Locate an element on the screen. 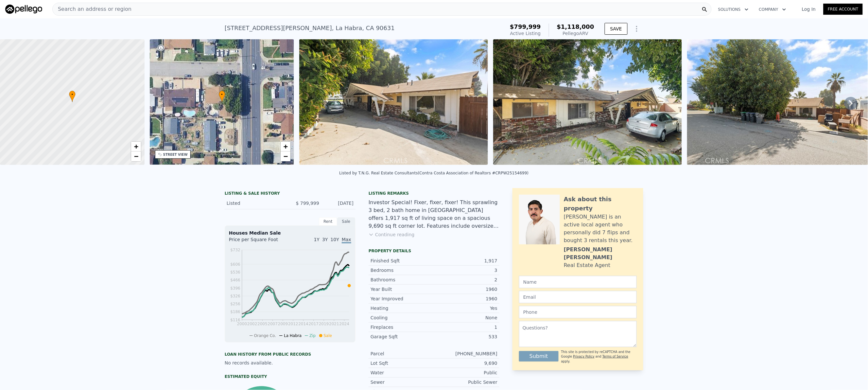 Image resolution: width=868 pixels, height=390 pixels. div: Bathrooms is located at coordinates (403, 280).